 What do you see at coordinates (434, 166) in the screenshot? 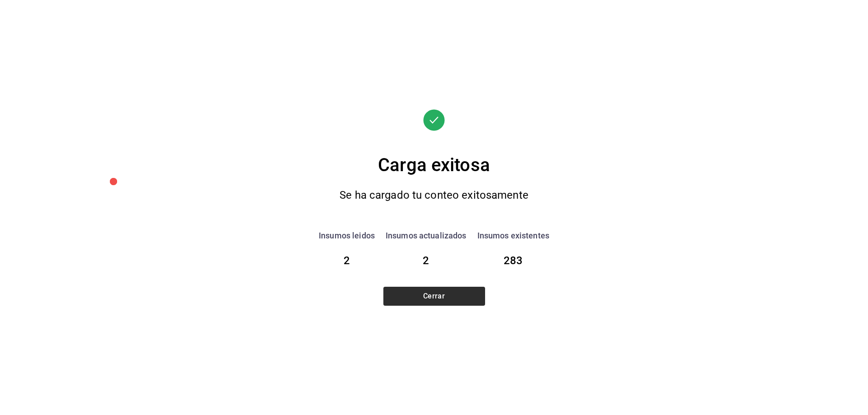
I see `div: Carga exitosa` at bounding box center [434, 166].